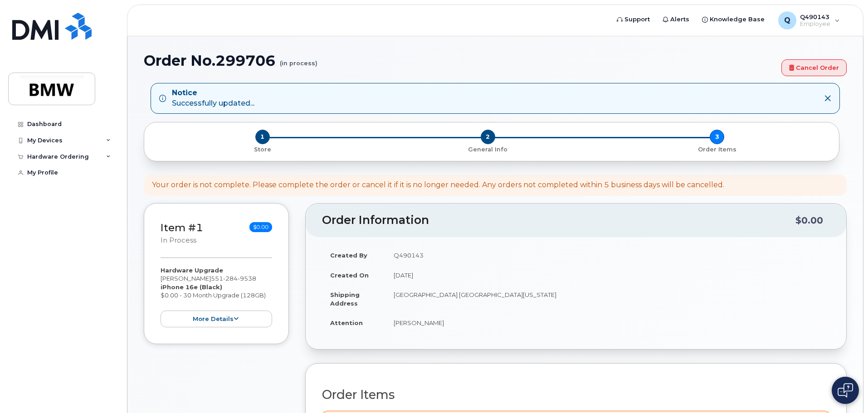 The image size is (868, 413). I want to click on span: 9538, so click(246, 279).